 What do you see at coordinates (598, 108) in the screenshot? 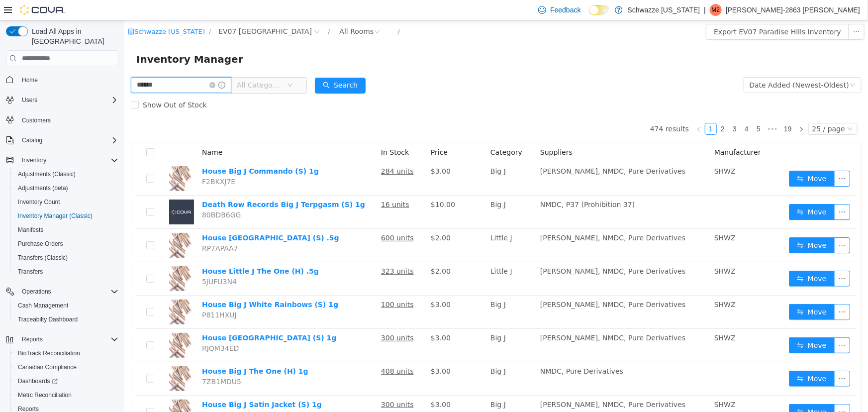
I see `li: 2` at bounding box center [598, 108].